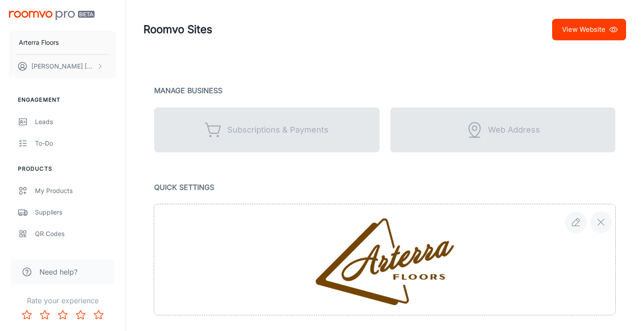  I want to click on button: Rate 2 star, so click(45, 315).